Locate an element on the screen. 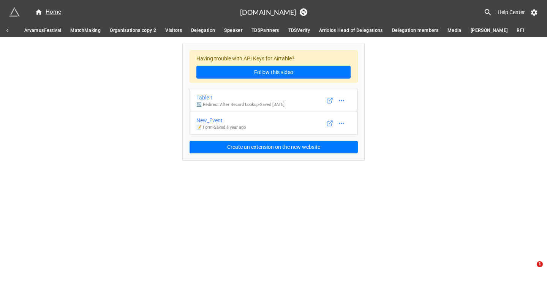 The image size is (547, 287). a: Sync Base Structure is located at coordinates (303, 12).